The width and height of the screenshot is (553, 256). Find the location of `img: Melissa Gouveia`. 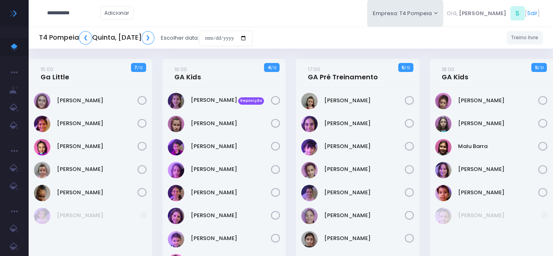

img: Melissa Gouveia is located at coordinates (443, 170).